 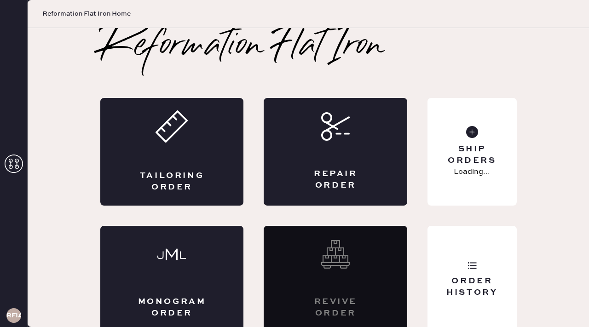 What do you see at coordinates (172, 182) in the screenshot?
I see `div: Tailoring Order` at bounding box center [172, 182].